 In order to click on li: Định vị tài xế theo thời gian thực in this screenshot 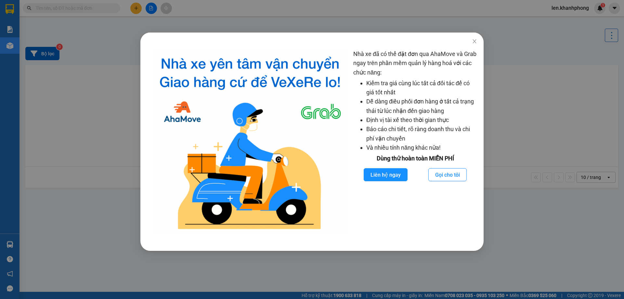, I will do `click(421, 120)`.